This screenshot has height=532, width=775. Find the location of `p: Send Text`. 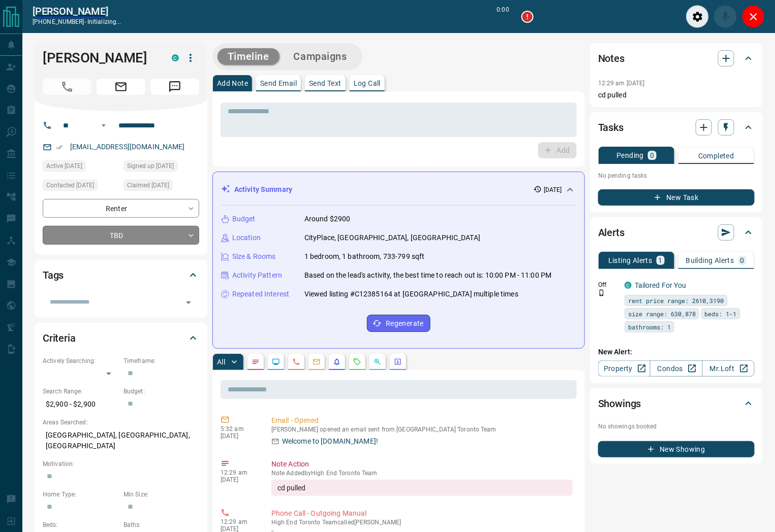

p: Send Text is located at coordinates (325, 84).